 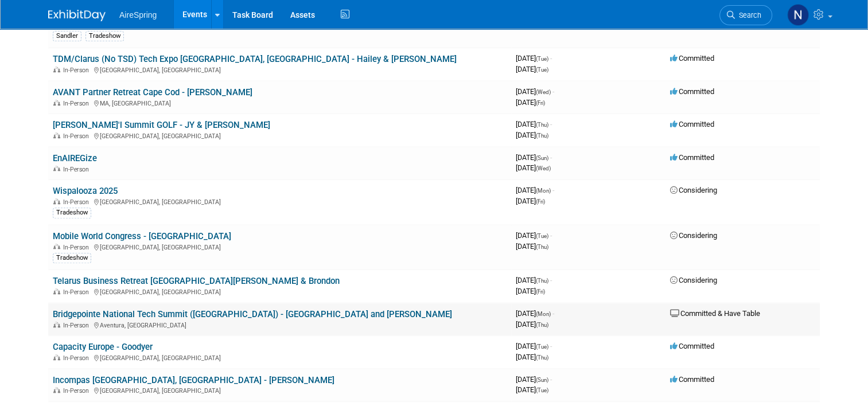 I want to click on a: EnAIREGize, so click(x=74, y=158).